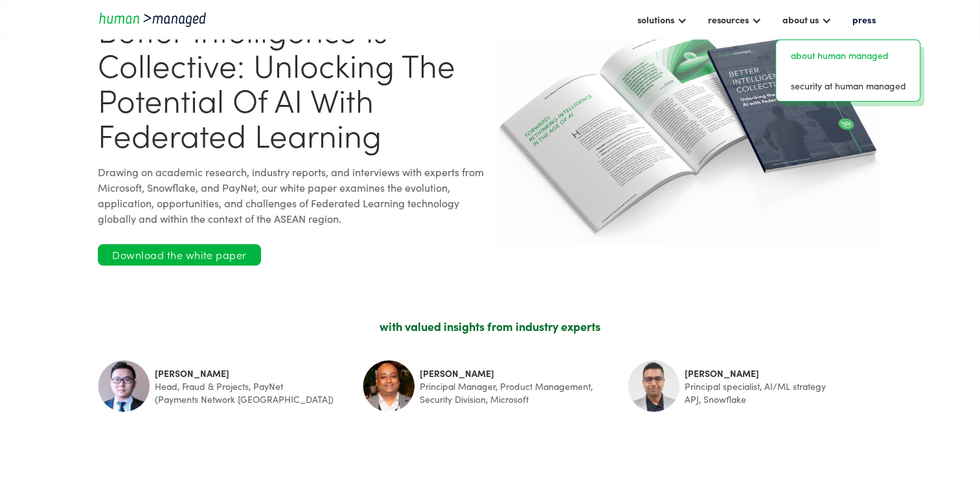 The width and height of the screenshot is (980, 478). I want to click on a: security at human managed, so click(848, 86).